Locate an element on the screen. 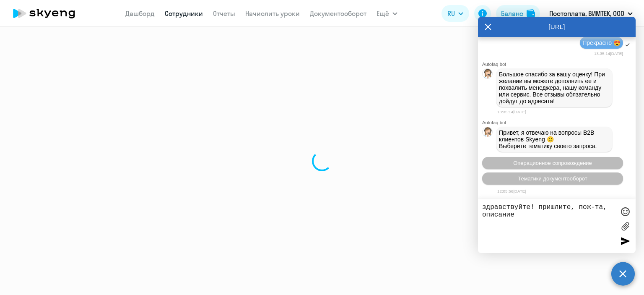  span: Ещё is located at coordinates (383, 13).